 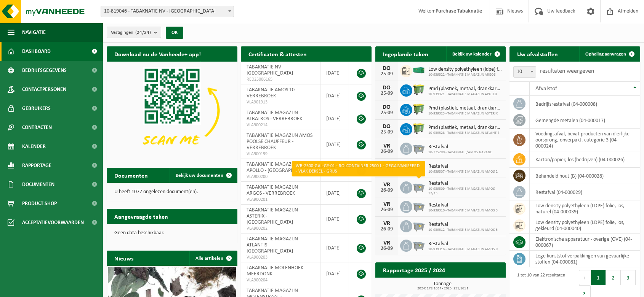 What do you see at coordinates (141, 216) in the screenshot?
I see `h2: Aangevraagde taken` at bounding box center [141, 216].